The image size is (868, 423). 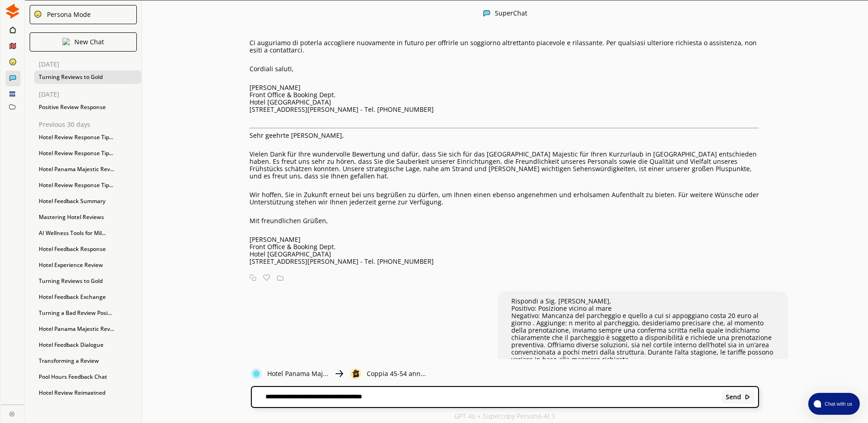 What do you see at coordinates (88, 314) in the screenshot?
I see `div: Turning a Bad Review Posi...` at bounding box center [88, 314].